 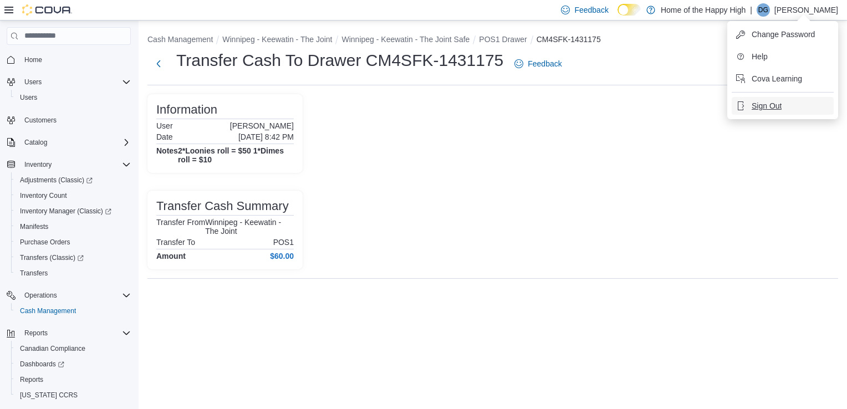 What do you see at coordinates (783, 106) in the screenshot?
I see `button: Sign Out` at bounding box center [783, 106].